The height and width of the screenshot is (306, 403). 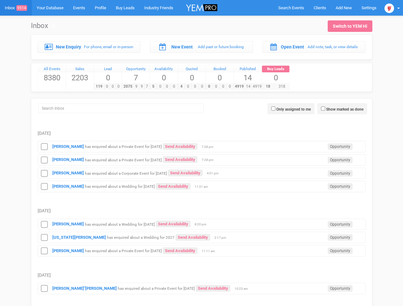 What do you see at coordinates (282, 86) in the screenshot?
I see `span: 318` at bounding box center [282, 86].